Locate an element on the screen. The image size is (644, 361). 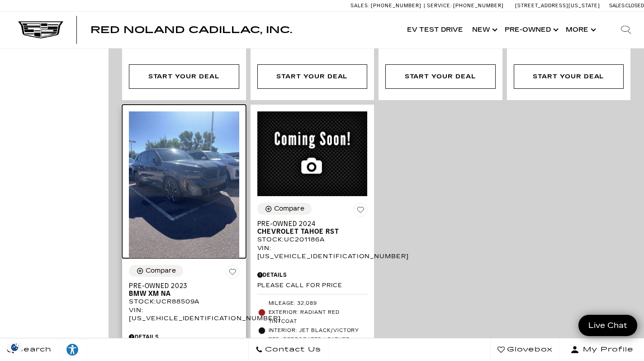
span: Exterior: Radiant Red Tintcoat is located at coordinates (318, 317).